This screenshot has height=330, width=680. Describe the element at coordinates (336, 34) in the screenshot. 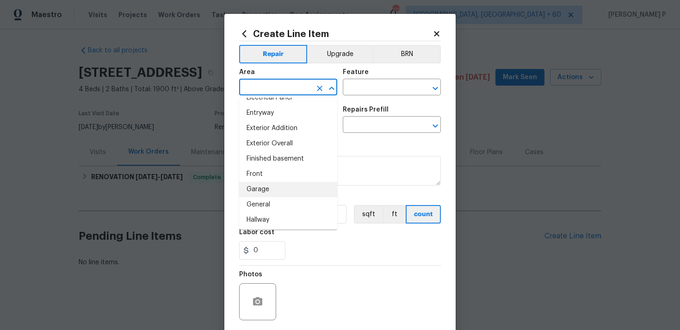

I see `h2: Create Line Item` at that location.